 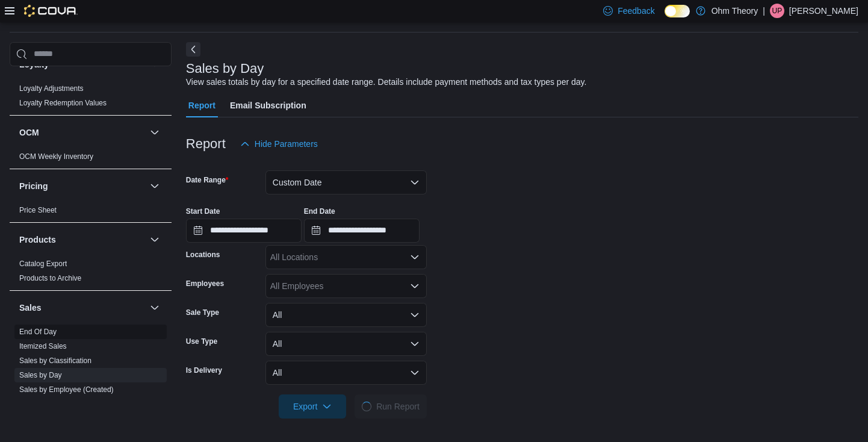 What do you see at coordinates (204, 284) in the screenshot?
I see `label: Employees` at bounding box center [204, 284].